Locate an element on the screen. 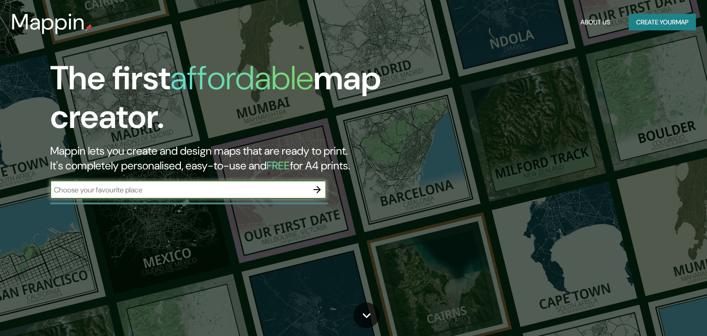 This screenshot has width=707, height=336. input: Choose your favourite place is located at coordinates (179, 190).